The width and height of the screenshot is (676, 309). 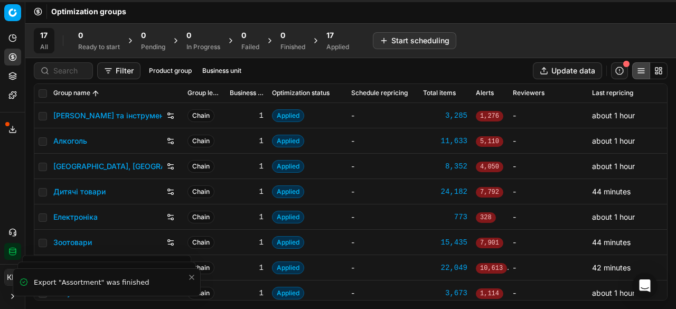 I want to click on a: 11,633, so click(x=445, y=141).